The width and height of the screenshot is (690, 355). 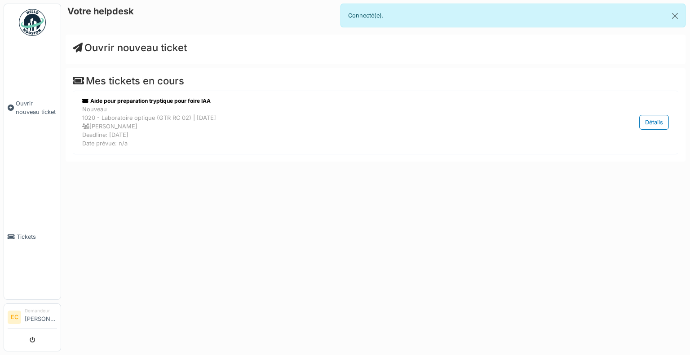 What do you see at coordinates (329, 101) in the screenshot?
I see `div: Aide pour preparation tryptique pour foire IAA` at bounding box center [329, 101].